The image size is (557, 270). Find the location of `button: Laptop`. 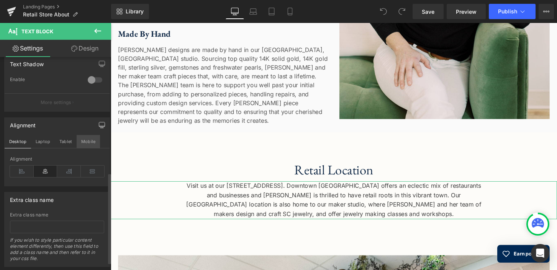

button: Laptop is located at coordinates (43, 142).